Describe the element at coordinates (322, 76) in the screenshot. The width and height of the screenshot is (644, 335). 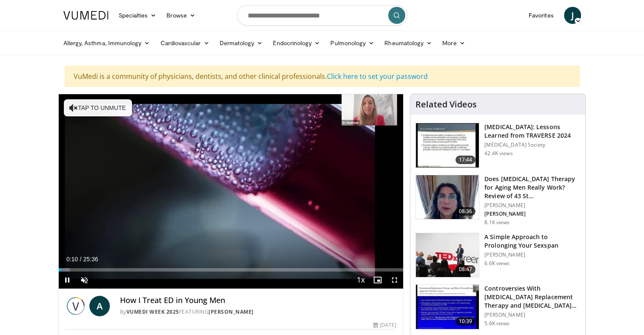
I see `div: VuMedi is a community of physicians, dentists, and other clinical professionals.` at that location.